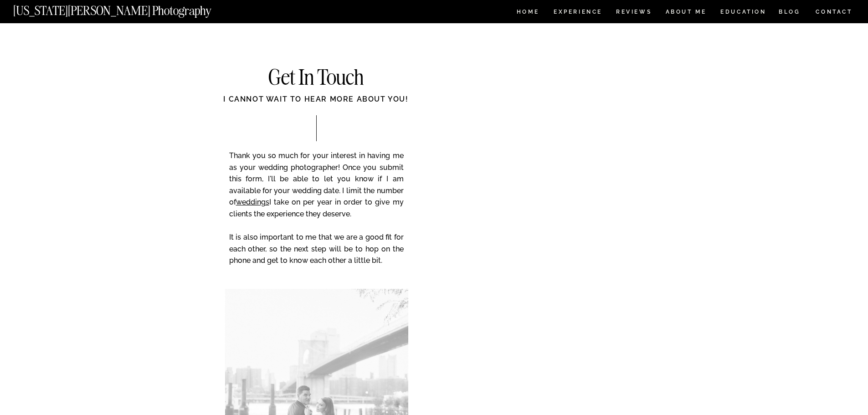 This screenshot has height=415, width=868. What do you see at coordinates (790, 13) in the screenshot?
I see `a: BLOG` at bounding box center [790, 13].